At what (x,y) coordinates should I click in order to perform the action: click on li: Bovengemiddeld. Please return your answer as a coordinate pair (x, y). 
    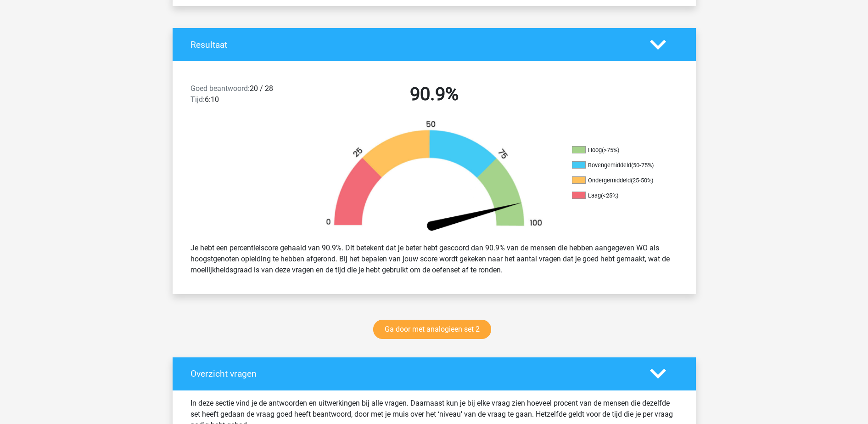
    Looking at the image, I should click on (618, 165).